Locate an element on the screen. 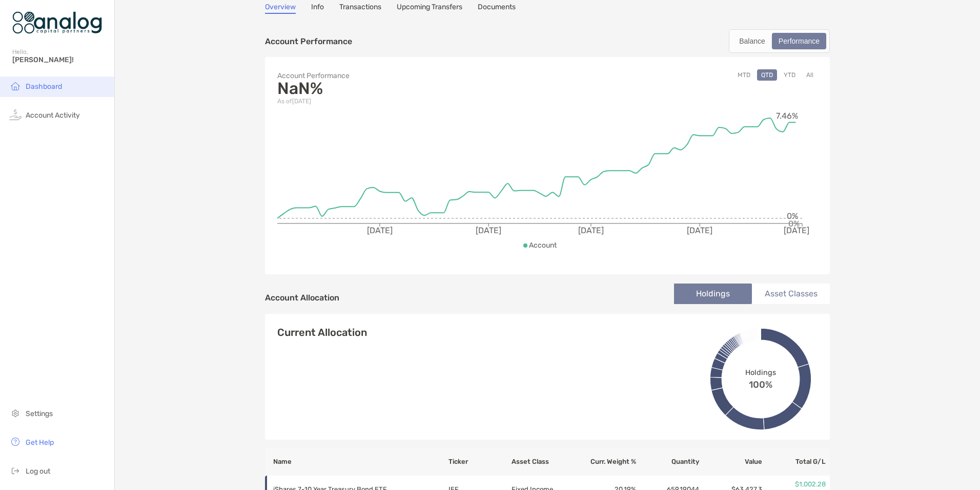  img: get-help icon is located at coordinates (15, 442).